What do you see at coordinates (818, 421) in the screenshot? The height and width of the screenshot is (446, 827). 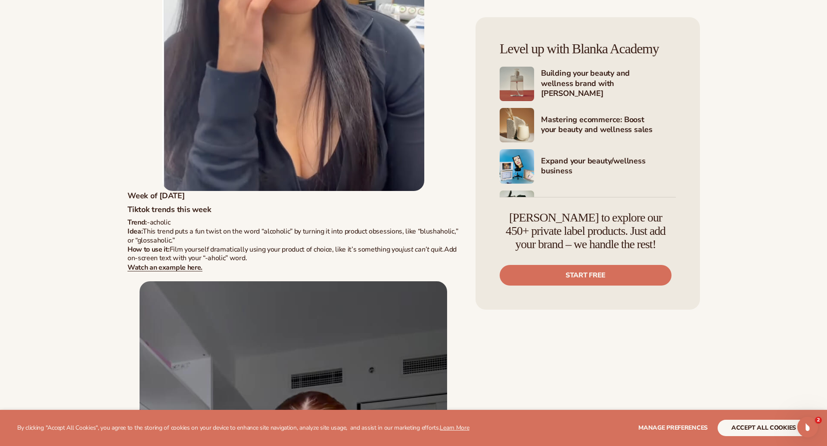 I see `span: 2` at bounding box center [818, 421].